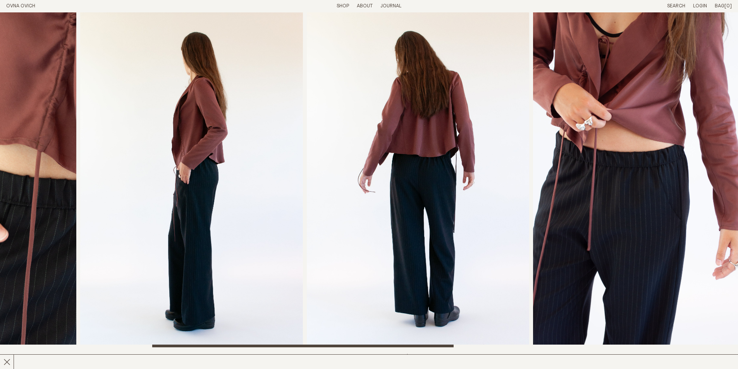 This screenshot has width=738, height=369. What do you see at coordinates (192, 180) in the screenshot?
I see `div: 3 / 8` at bounding box center [192, 180].